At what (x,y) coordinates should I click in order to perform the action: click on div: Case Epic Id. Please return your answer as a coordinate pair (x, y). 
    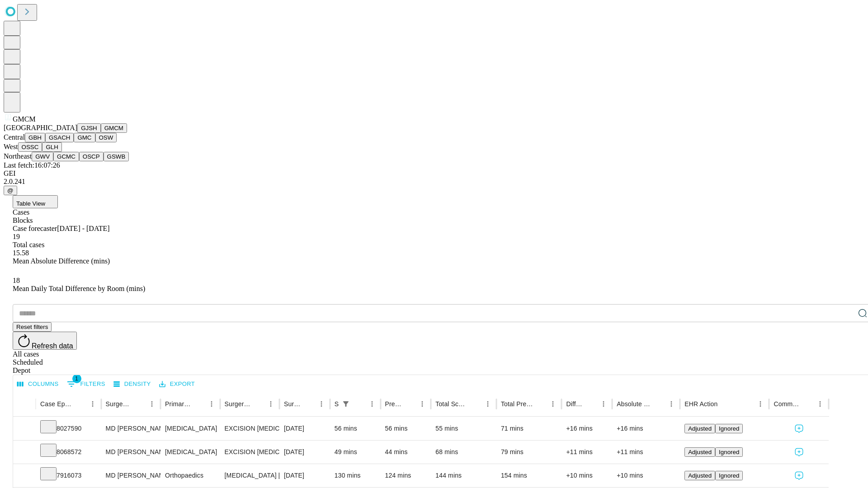
    Looking at the image, I should click on (57, 404).